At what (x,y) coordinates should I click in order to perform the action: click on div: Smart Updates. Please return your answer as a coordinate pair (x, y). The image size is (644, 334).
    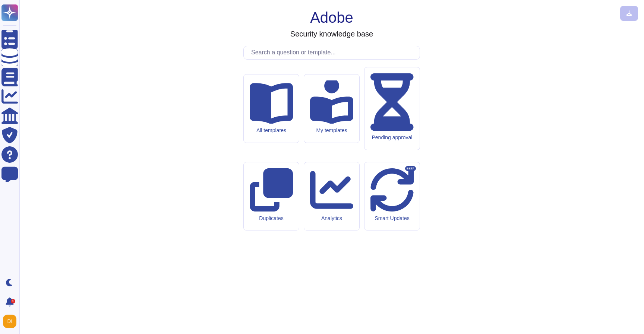
    Looking at the image, I should click on (392, 218).